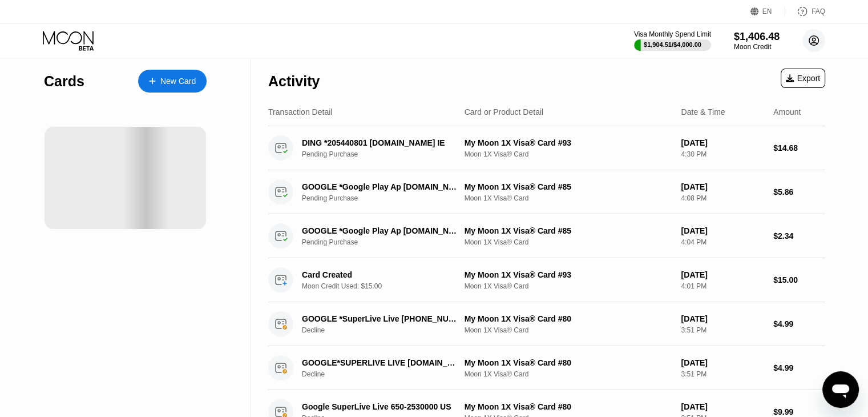  I want to click on div: 4:04 PM, so click(723, 243).